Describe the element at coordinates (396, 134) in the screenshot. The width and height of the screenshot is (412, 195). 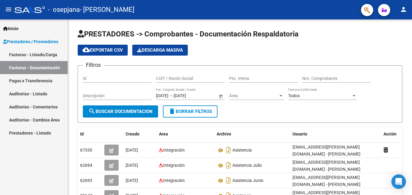
I see `datatable-header-cell: Acción` at that location.